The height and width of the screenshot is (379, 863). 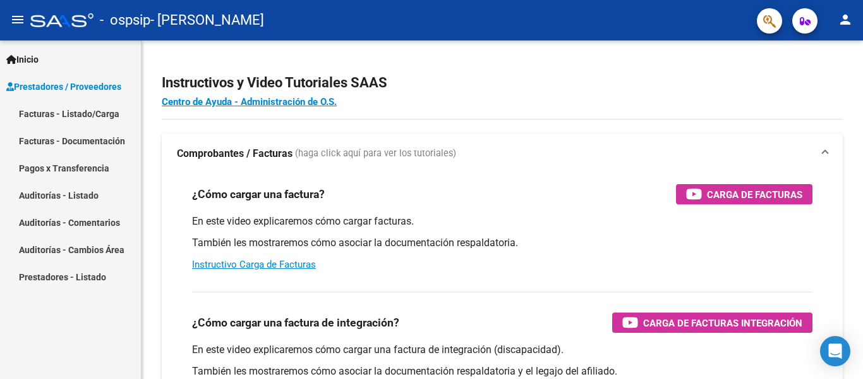 I want to click on mat-icon: menu, so click(x=18, y=20).